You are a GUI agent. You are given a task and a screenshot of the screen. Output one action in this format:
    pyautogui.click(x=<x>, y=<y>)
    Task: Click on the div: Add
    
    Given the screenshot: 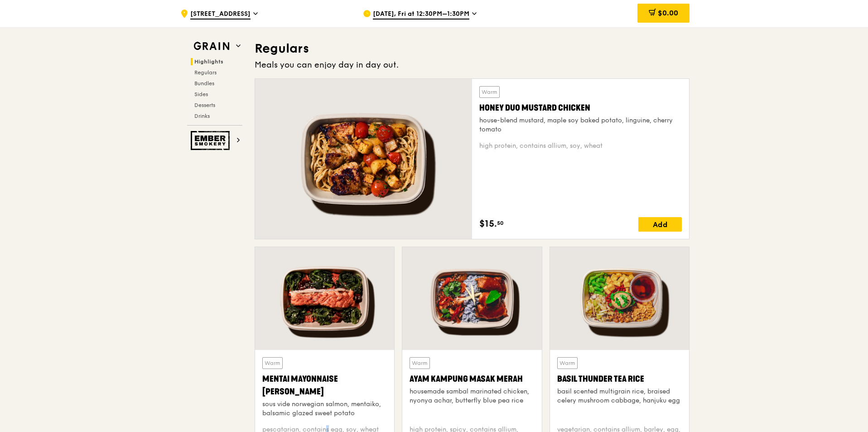 What is the action you would take?
    pyautogui.click(x=660, y=225)
    